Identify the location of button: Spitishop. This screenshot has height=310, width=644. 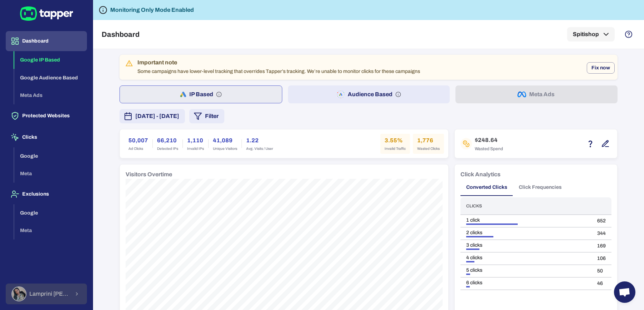
(590, 35).